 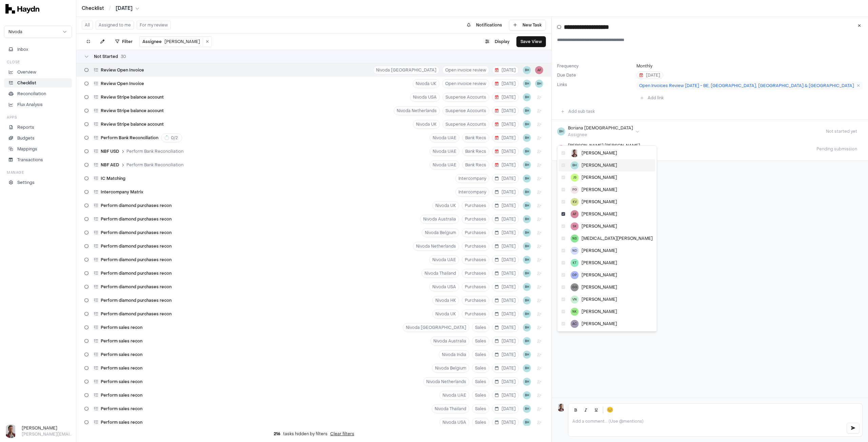 What do you see at coordinates (575, 214) in the screenshot?
I see `span: AF` at bounding box center [575, 214].